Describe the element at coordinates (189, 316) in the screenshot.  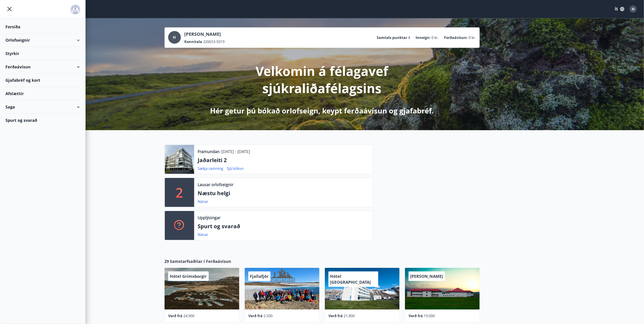
I see `span: 24.900` at that location.